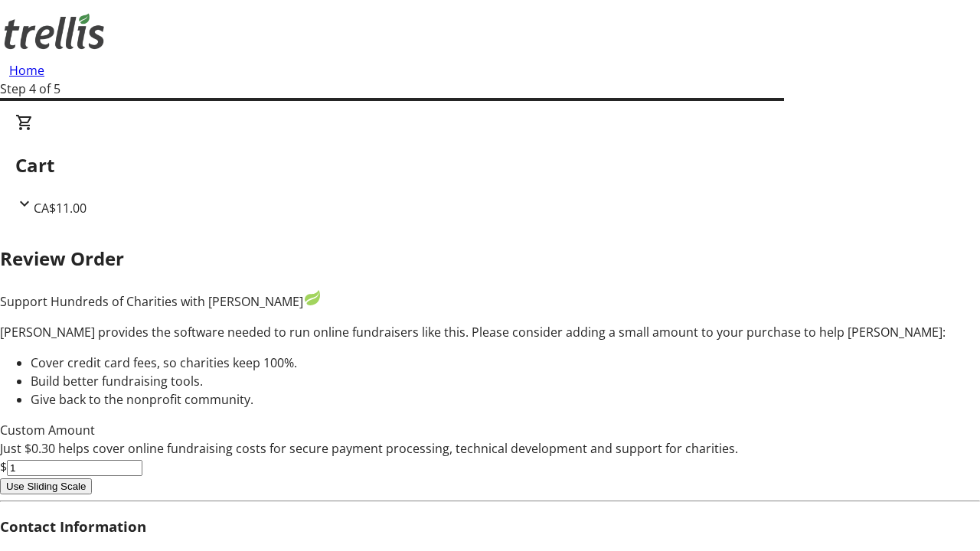 This screenshot has height=551, width=980. I want to click on li: Cover credit card fees, so charities keep 100%., so click(505, 363).